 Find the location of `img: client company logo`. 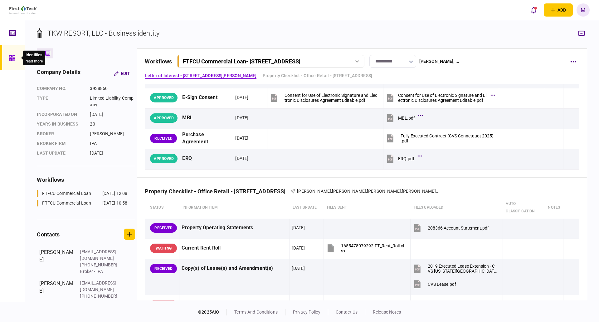

img: client company logo is located at coordinates (23, 10).